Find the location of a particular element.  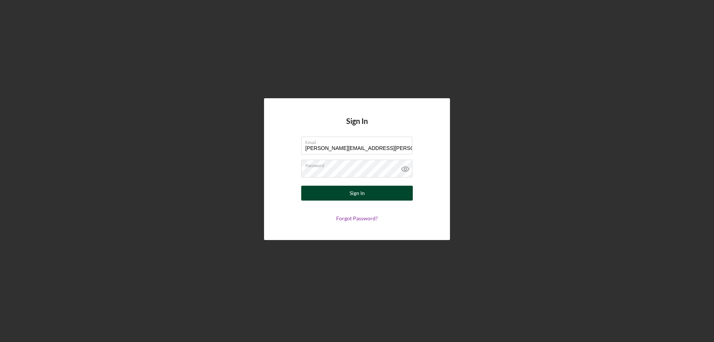

div: Sign In is located at coordinates (357, 193).